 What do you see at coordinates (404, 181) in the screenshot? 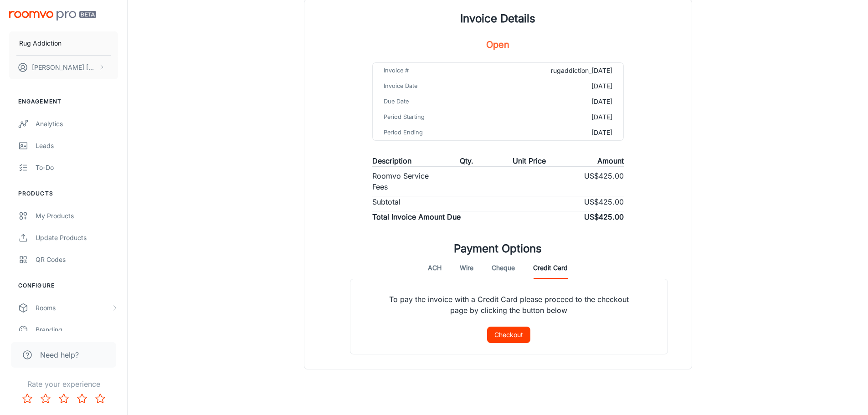
I see `p: Roomvo Service Fees` at bounding box center [404, 181].